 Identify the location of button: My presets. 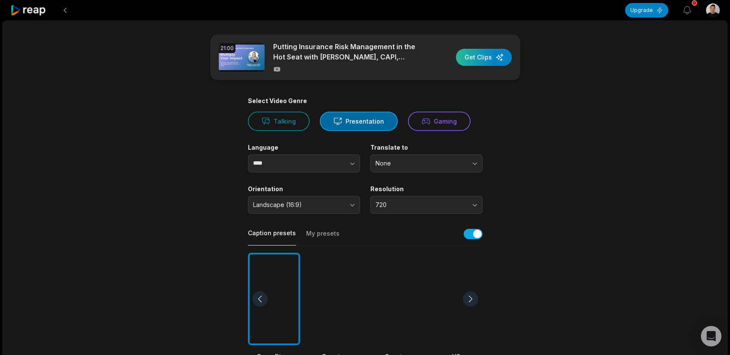
(323, 238).